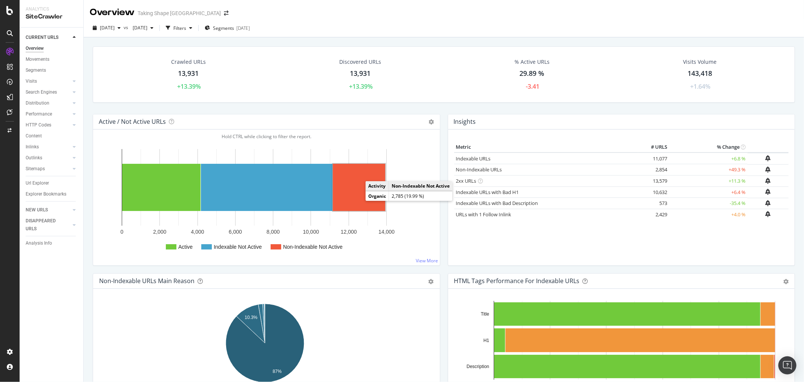 This screenshot has width=804, height=382. I want to click on td: 2,785 (19.99 %), so click(421, 196).